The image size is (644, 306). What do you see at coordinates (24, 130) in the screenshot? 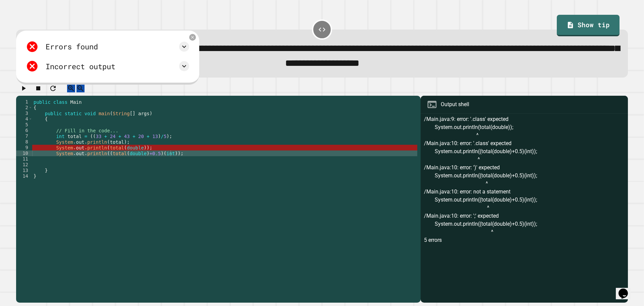
I see `div: 6` at bounding box center [24, 130].